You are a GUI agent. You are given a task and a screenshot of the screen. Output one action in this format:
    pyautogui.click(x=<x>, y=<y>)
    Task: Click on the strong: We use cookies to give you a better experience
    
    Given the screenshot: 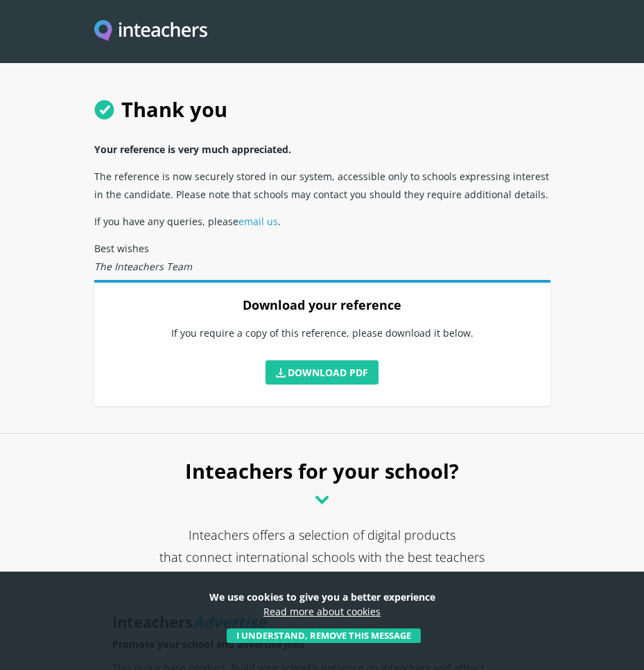 What is the action you would take?
    pyautogui.click(x=322, y=597)
    